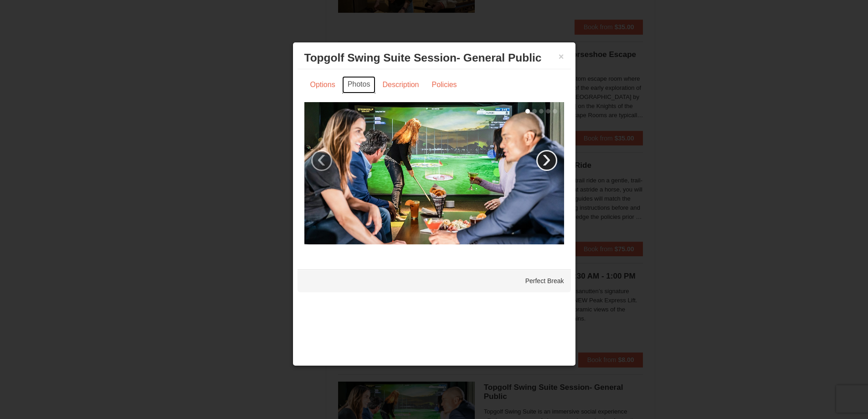 The height and width of the screenshot is (419, 868). I want to click on img: 19664770-17-d333e4c3.jpg, so click(434, 173).